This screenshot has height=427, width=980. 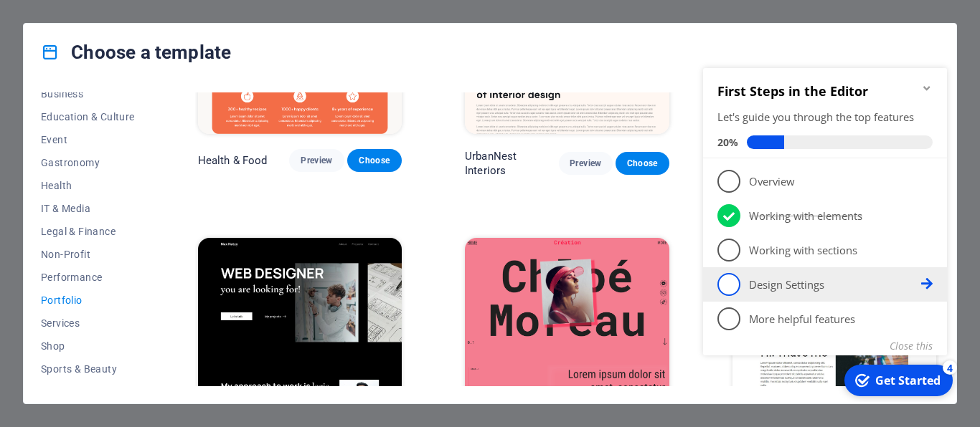 What do you see at coordinates (88, 94) in the screenshot?
I see `span: Business` at bounding box center [88, 94].